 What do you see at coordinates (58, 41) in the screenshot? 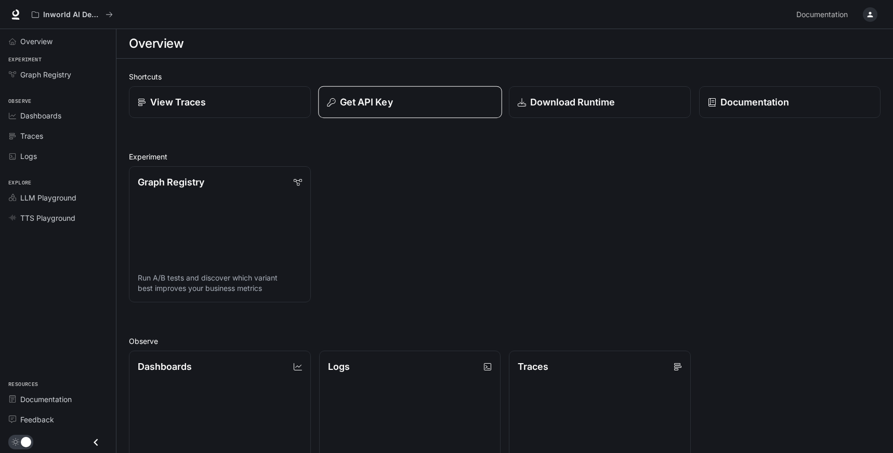
I see `a: Overview` at bounding box center [58, 41].